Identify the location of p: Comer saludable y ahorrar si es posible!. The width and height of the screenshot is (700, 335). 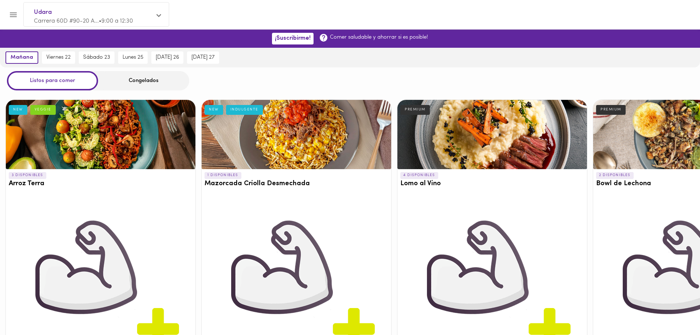
(379, 37).